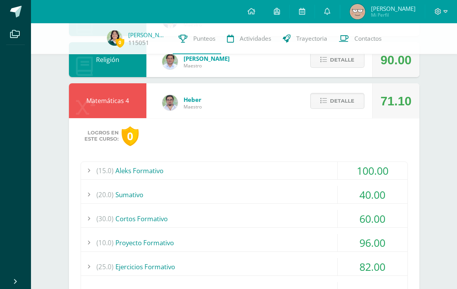 Image resolution: width=457 pixels, height=289 pixels. I want to click on span: (30.0), so click(105, 218).